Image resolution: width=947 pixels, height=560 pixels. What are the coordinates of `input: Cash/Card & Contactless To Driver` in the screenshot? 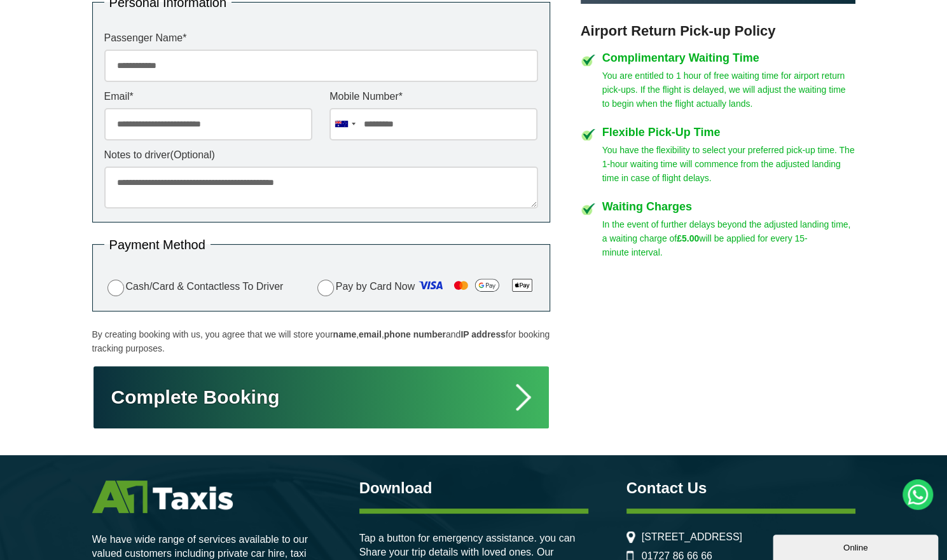 It's located at (116, 288).